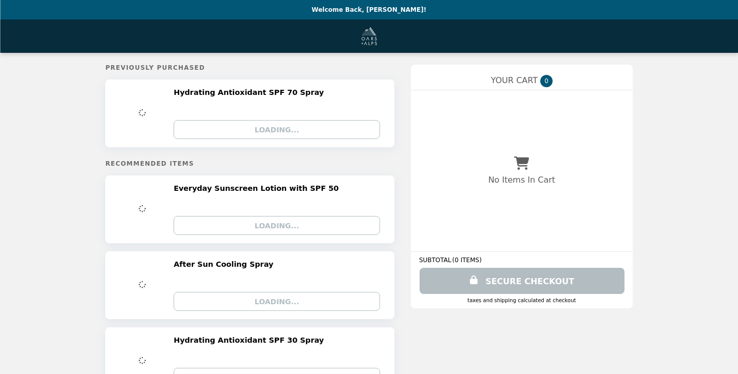 This screenshot has height=374, width=738. I want to click on img: Brand Logo, so click(369, 36).